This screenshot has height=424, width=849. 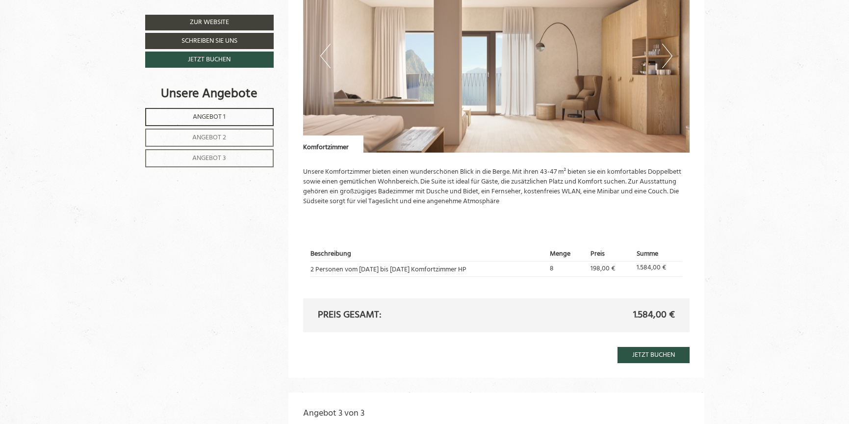 I want to click on span: 198,00 €, so click(x=603, y=268).